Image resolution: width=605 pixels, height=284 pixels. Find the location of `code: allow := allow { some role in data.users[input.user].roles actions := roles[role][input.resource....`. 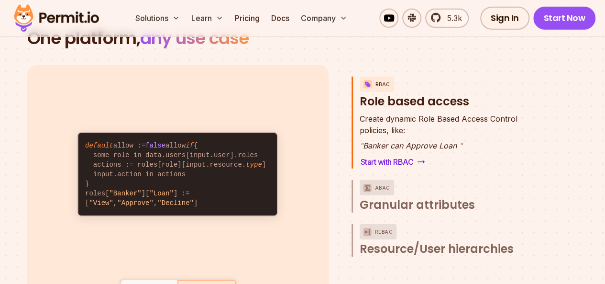

code: allow := allow { some role in data.users[input.user].roles actions := roles[role][input.resource.... is located at coordinates (177, 174).